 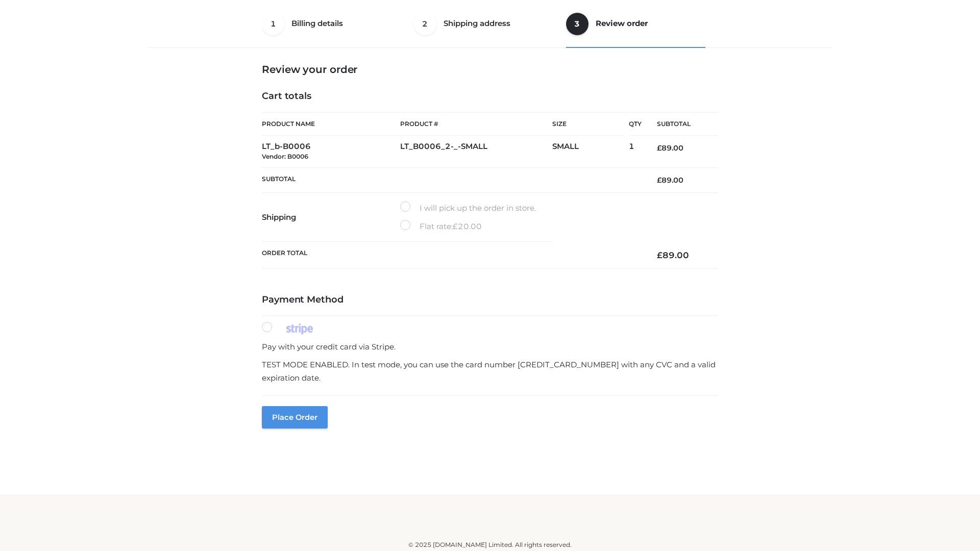 I want to click on th: Size, so click(x=587, y=124).